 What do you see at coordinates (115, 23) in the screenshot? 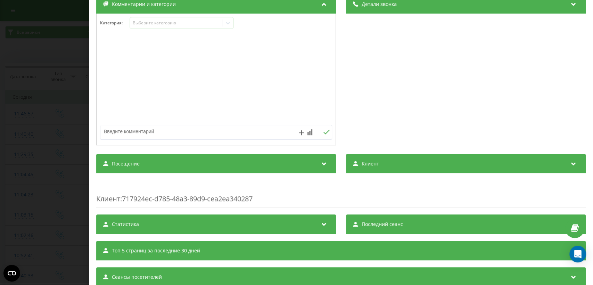
I see `h4: Категория :` at bounding box center [115, 23].